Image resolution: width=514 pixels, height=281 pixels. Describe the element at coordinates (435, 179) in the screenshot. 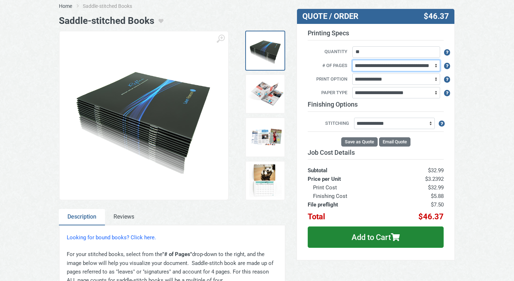

I see `span: $3.2392` at that location.